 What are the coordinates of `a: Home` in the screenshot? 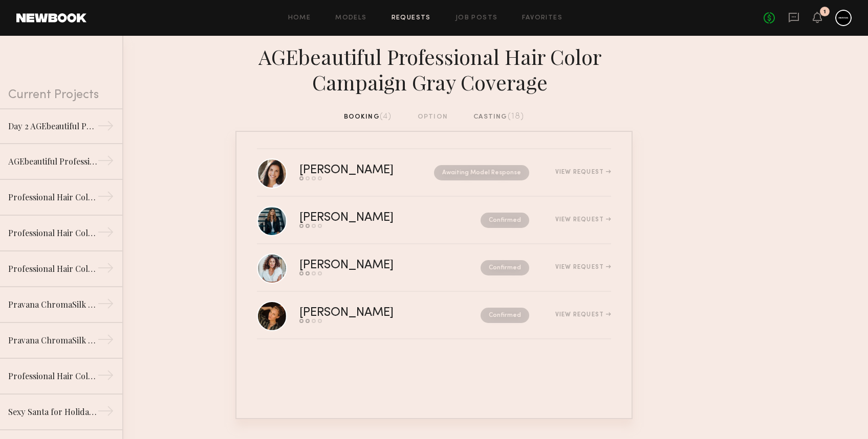 It's located at (300, 18).